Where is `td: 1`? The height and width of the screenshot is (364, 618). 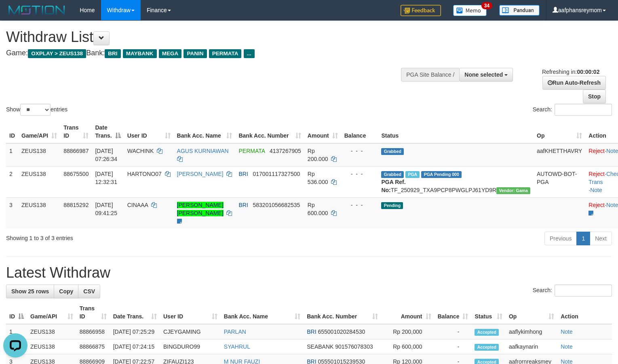
td: 1 is located at coordinates (12, 155).